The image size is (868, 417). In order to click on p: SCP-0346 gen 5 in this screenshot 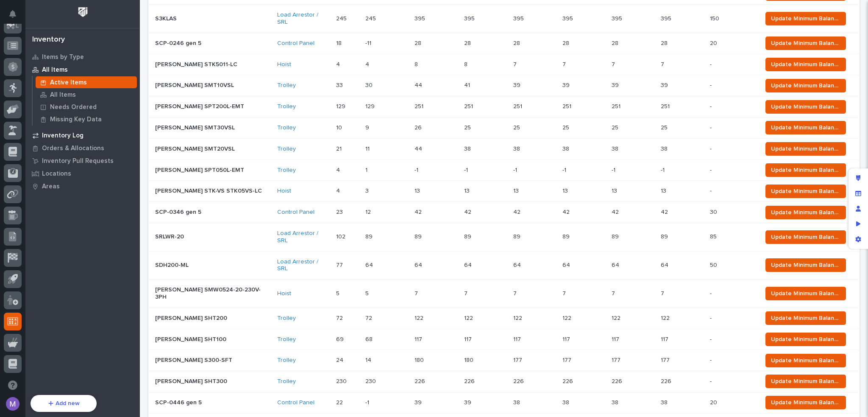, I will do `click(213, 212)`.